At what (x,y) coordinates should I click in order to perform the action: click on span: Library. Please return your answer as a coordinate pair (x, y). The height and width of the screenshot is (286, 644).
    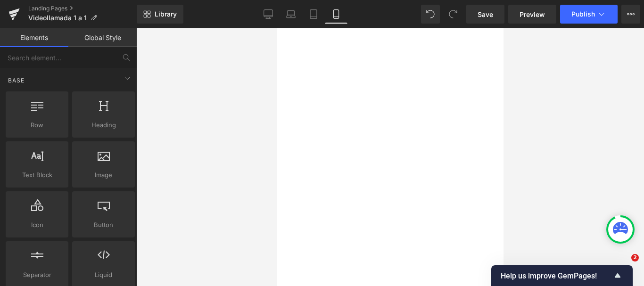
    Looking at the image, I should click on (166, 14).